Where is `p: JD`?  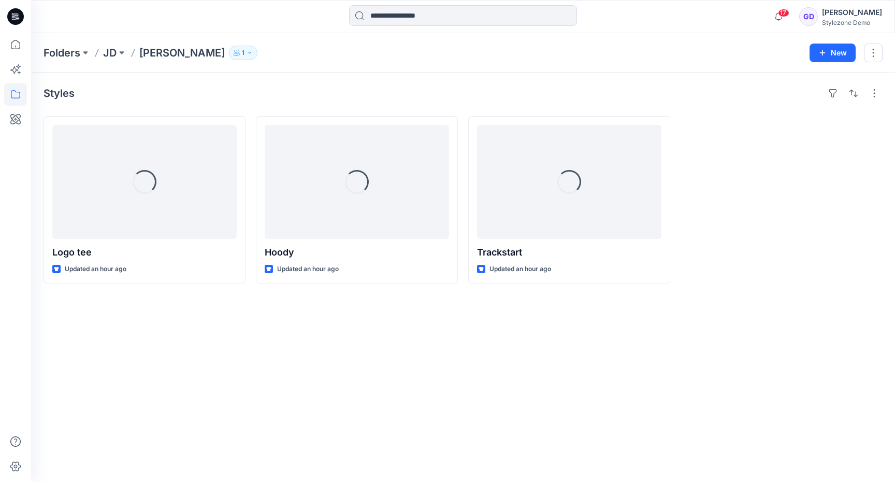 p: JD is located at coordinates (110, 53).